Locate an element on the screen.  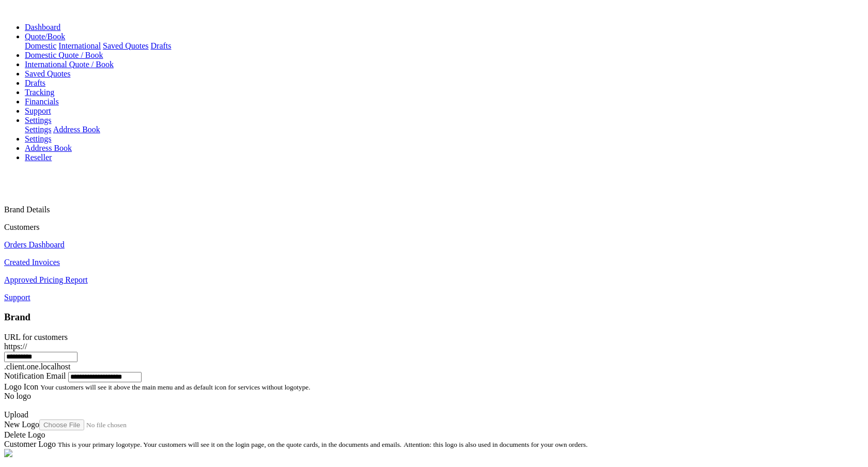
div: Customers is located at coordinates (434, 228).